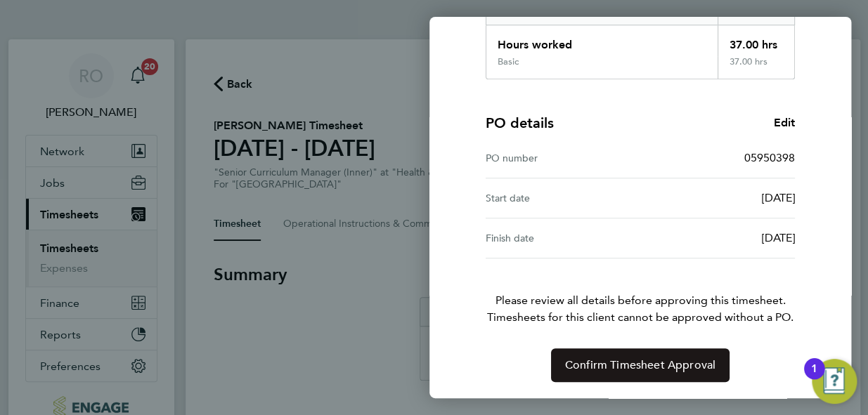 The width and height of the screenshot is (868, 415). I want to click on span: Confirm Timesheet Approval, so click(640, 365).